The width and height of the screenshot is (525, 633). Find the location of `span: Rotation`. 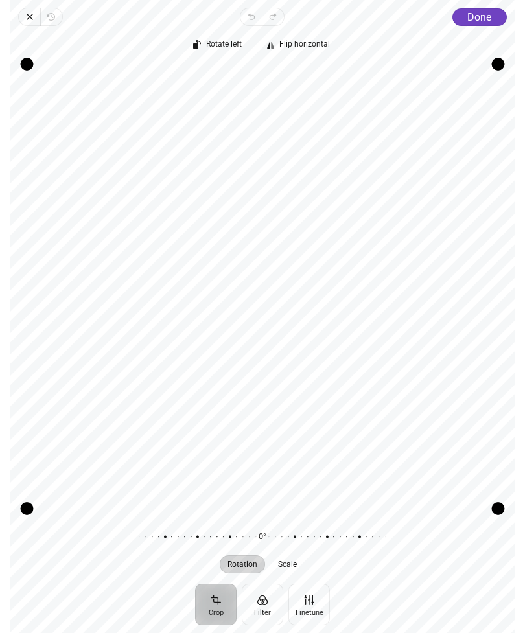

span: Rotation is located at coordinates (243, 564).